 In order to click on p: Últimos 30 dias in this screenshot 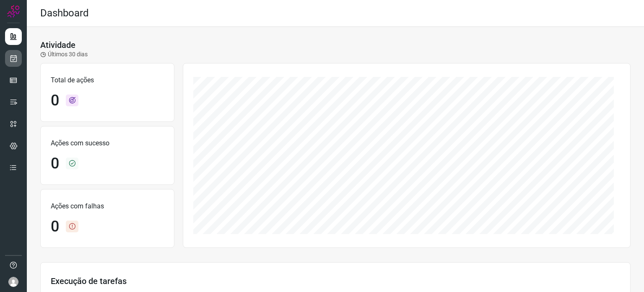, I will do `click(64, 54)`.